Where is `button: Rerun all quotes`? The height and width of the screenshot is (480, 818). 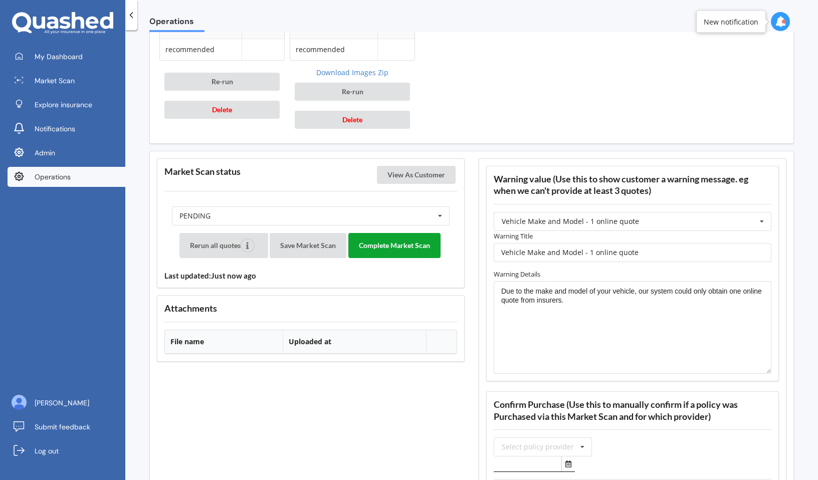 button: Rerun all quotes is located at coordinates (223, 246).